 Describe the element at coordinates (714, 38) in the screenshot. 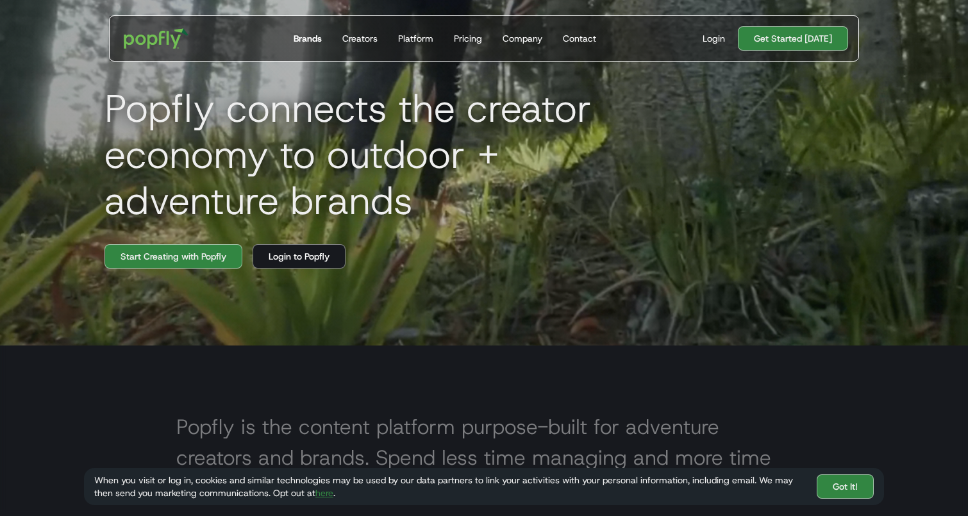

I see `div: Login` at that location.